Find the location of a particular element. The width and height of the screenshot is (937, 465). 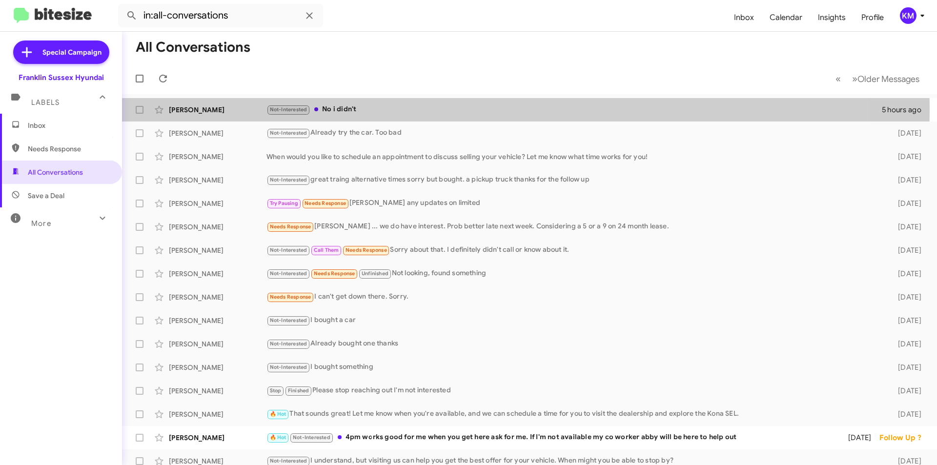

div: 5 hours ago is located at coordinates (905, 110).